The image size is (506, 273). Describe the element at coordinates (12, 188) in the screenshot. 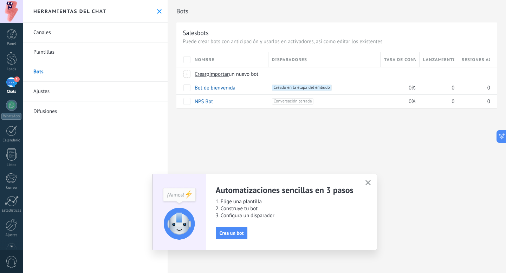

I see `div: Correo` at that location.